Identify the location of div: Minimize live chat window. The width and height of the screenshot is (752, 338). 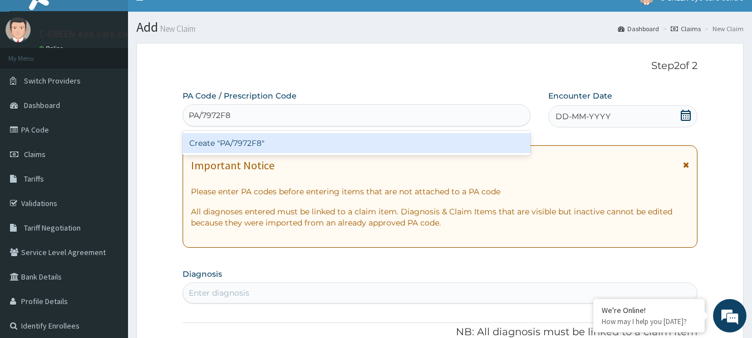
(196, 19).